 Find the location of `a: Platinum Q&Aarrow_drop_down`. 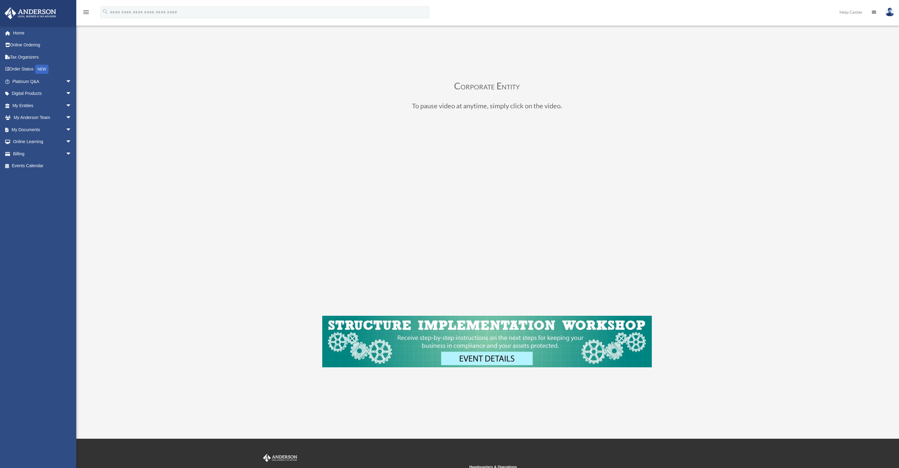

a: Platinum Q&Aarrow_drop_down is located at coordinates (42, 81).